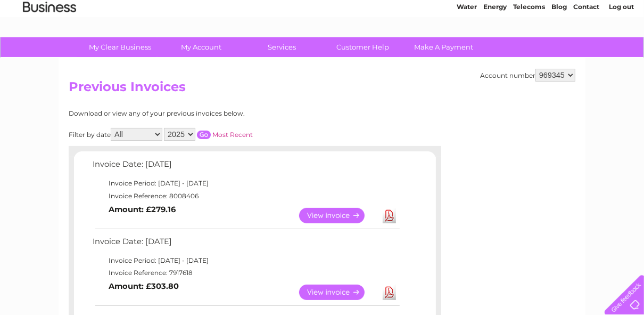  Describe the element at coordinates (322, 90) in the screenshot. I see `h2: Previous Invoices` at that location.